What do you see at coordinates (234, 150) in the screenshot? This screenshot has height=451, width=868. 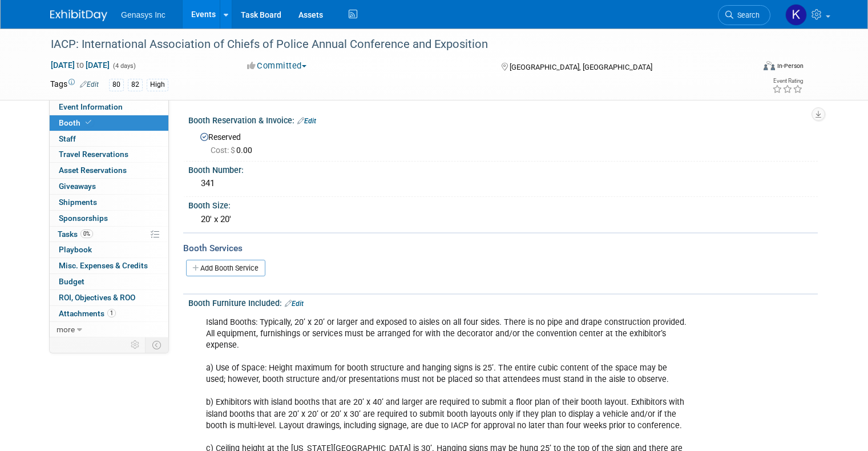 I see `span: 0.00` at bounding box center [234, 150].